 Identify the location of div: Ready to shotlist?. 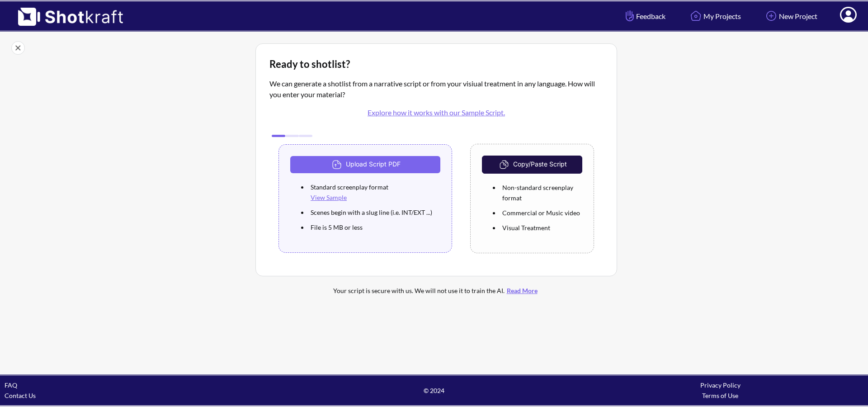
(436, 65).